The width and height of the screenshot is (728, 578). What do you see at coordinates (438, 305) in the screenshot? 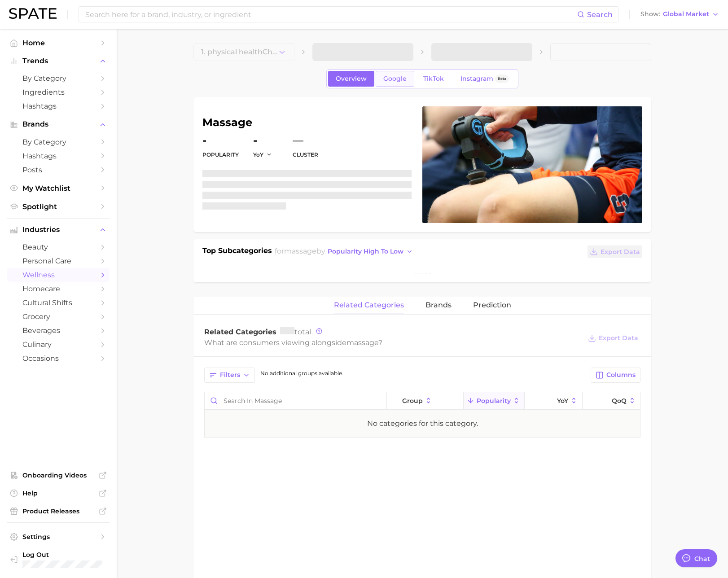
I see `span: brands` at bounding box center [438, 305].